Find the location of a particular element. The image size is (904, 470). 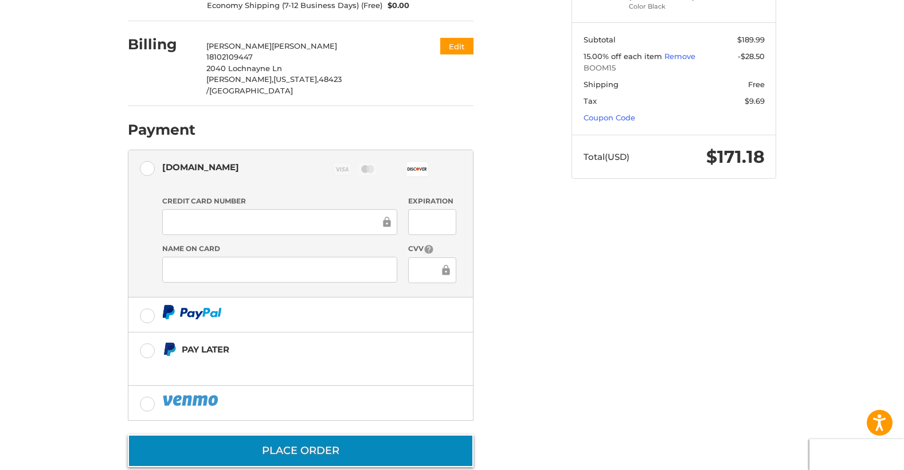

span: BOOM15 is located at coordinates (674, 68).